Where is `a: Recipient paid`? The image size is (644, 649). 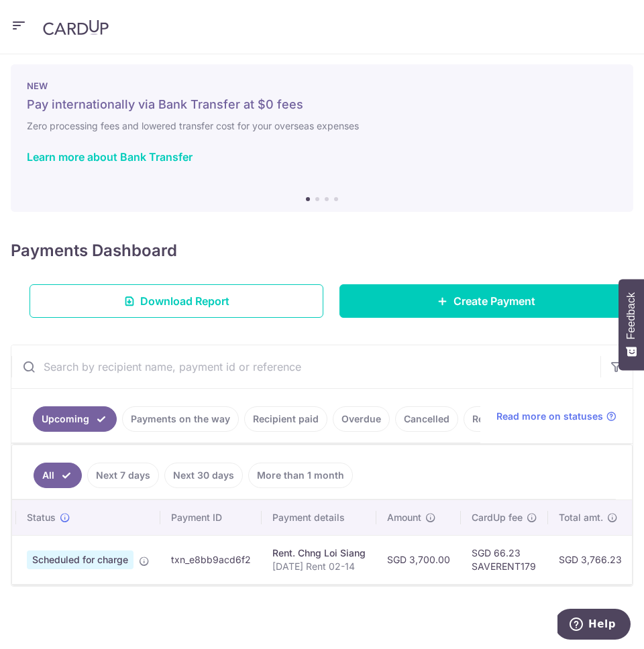
a: Recipient paid is located at coordinates (286, 419).